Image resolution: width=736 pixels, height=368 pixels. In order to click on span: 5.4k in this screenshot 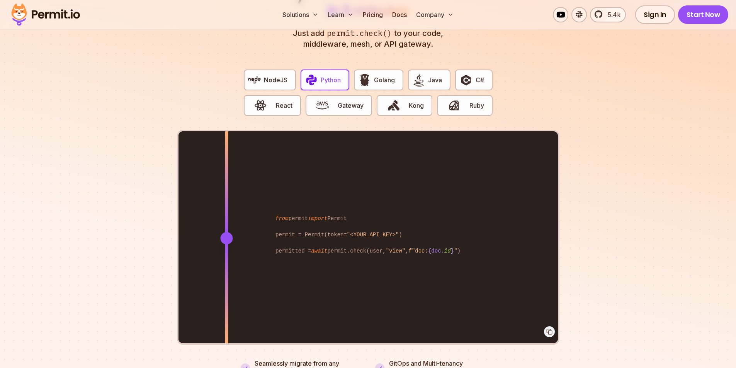, I will do `click(612, 15)`.